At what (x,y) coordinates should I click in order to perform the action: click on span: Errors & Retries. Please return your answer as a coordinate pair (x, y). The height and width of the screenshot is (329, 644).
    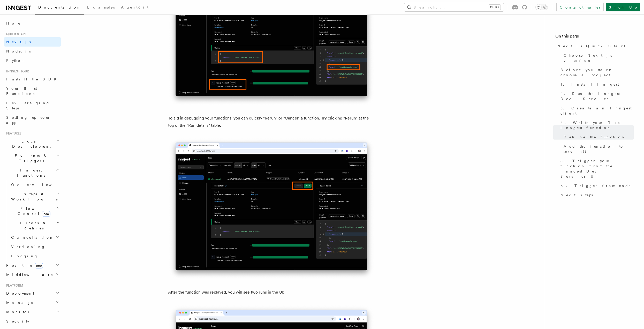
    Looking at the image, I should click on (32, 225).